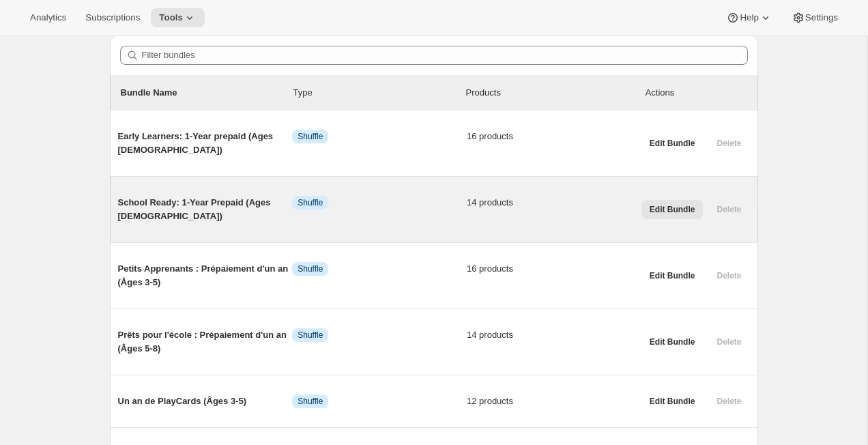  Describe the element at coordinates (748, 18) in the screenshot. I see `button: Help` at that location.